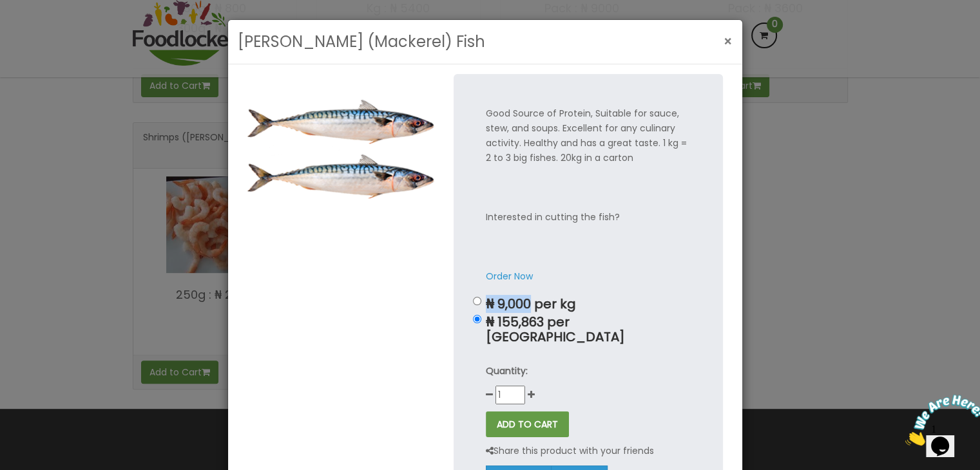 This screenshot has height=470, width=980. Describe the element at coordinates (341, 154) in the screenshot. I see `img: Titus (Mackerel) Fish` at that location.